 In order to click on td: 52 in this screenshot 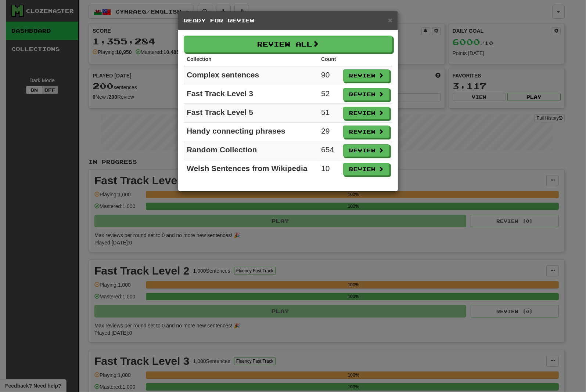, I will do `click(329, 94)`.